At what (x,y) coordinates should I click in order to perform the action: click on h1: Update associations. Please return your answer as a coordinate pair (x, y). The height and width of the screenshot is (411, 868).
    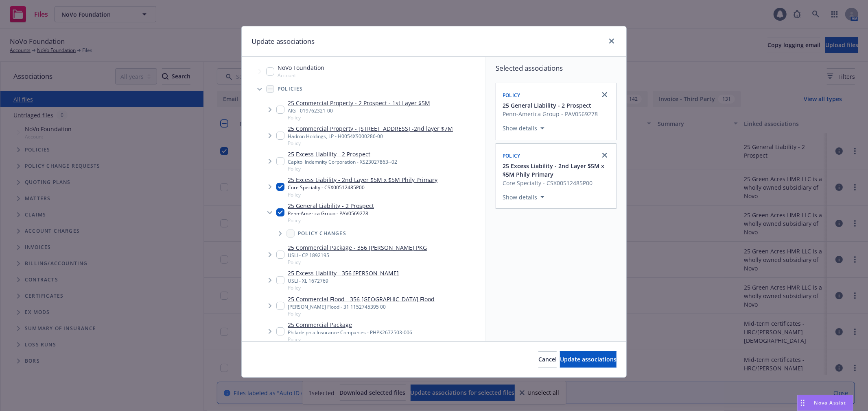
    Looking at the image, I should click on (283, 42).